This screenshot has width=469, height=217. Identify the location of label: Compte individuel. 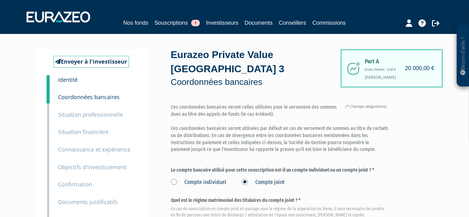
(199, 182).